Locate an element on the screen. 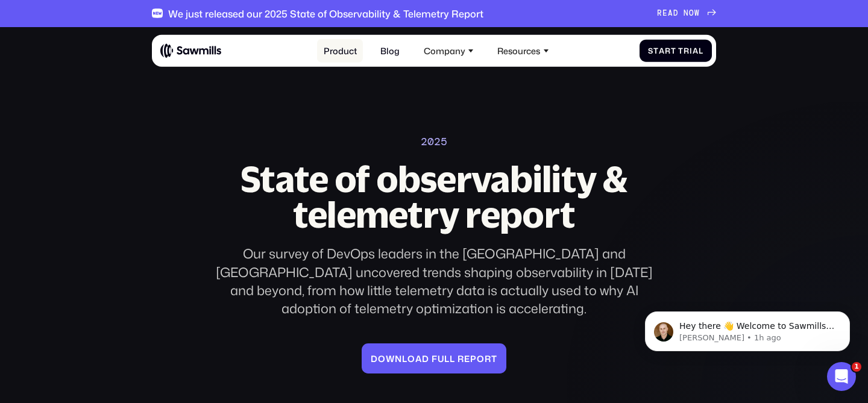 The image size is (868, 403). a: Blog is located at coordinates (390, 50).